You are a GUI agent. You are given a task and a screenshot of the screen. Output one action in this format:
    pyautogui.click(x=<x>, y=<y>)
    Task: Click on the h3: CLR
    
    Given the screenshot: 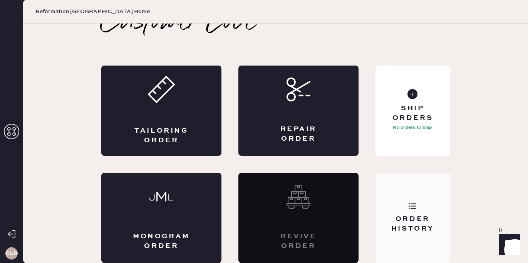 What is the action you would take?
    pyautogui.click(x=11, y=253)
    